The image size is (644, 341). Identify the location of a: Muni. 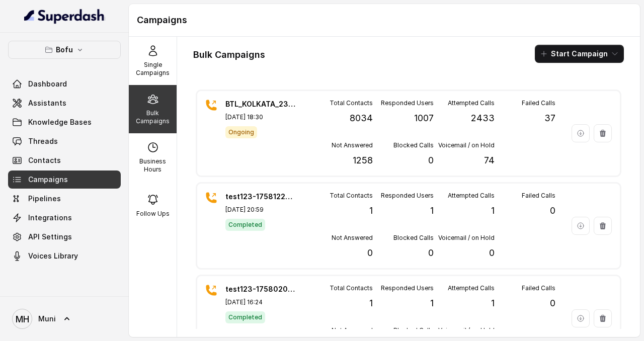
(65, 318).